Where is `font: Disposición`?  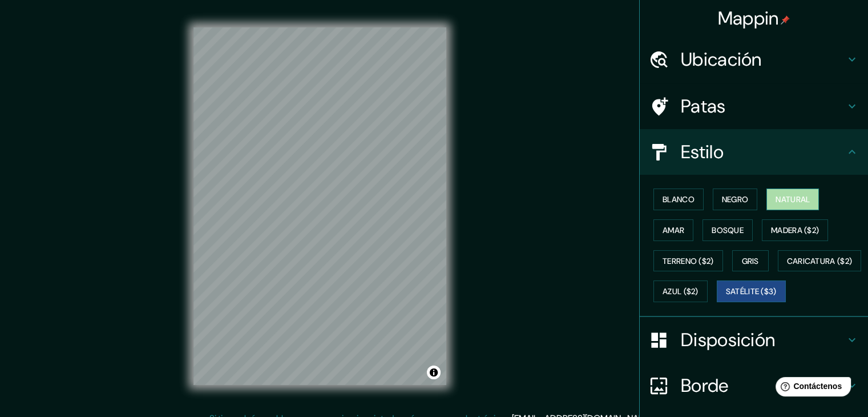
font: Disposición is located at coordinates (728, 340).